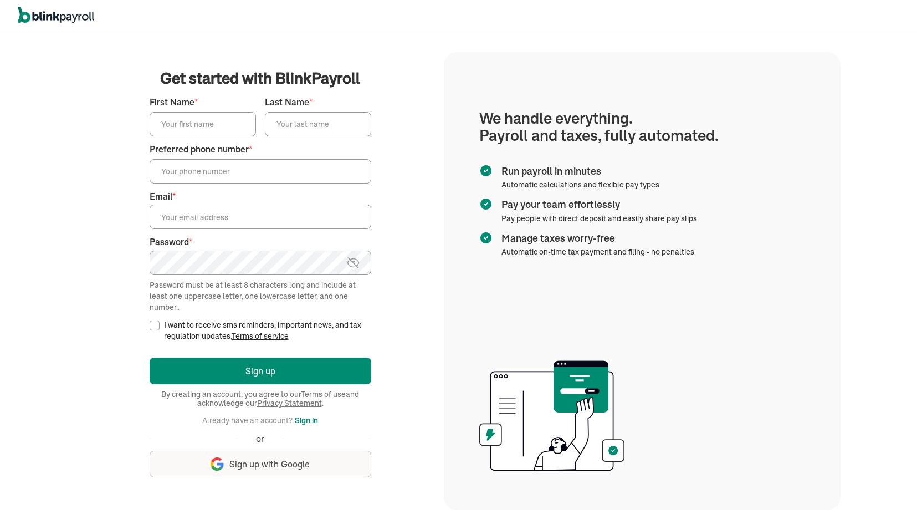 This screenshot has height=529, width=917. I want to click on label: I want to receive sms reminders, important news, and tax regulation updates., so click(268, 330).